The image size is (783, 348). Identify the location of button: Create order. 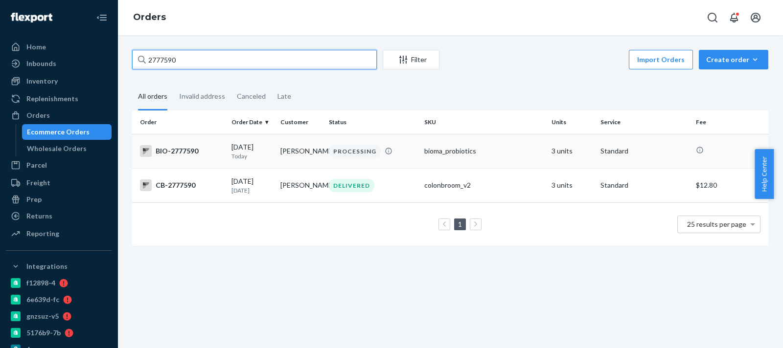
(733, 60).